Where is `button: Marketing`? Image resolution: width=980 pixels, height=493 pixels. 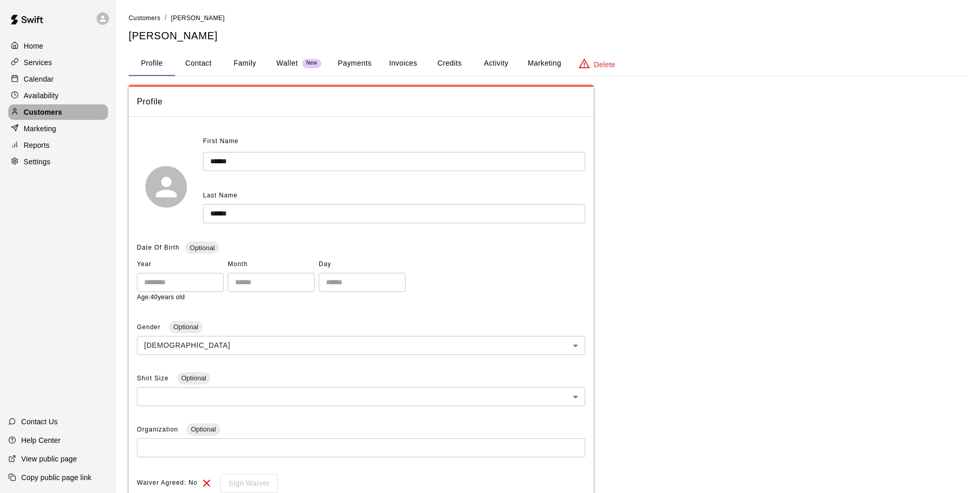
button: Marketing is located at coordinates (544, 63).